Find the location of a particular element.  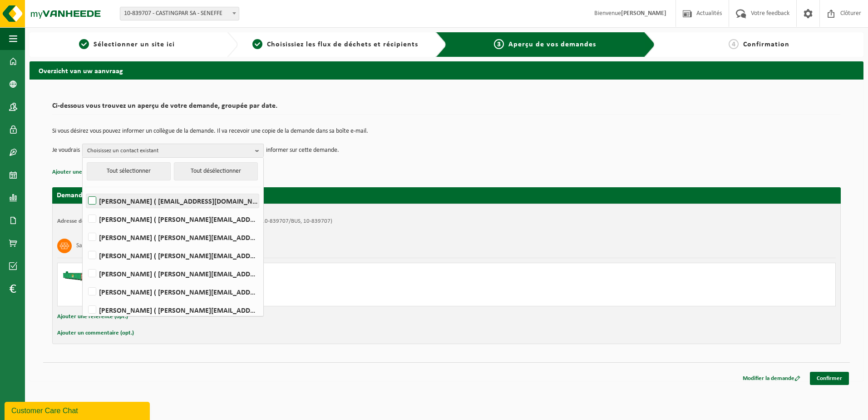

button: Tout désélectionner is located at coordinates (216, 171).